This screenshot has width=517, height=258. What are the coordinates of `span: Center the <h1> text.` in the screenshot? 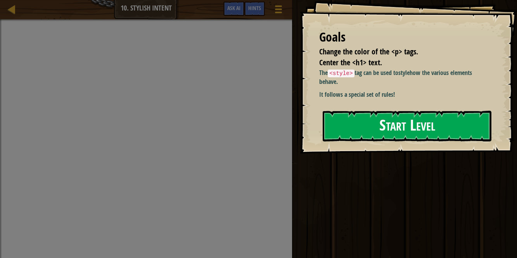 It's located at (351, 62).